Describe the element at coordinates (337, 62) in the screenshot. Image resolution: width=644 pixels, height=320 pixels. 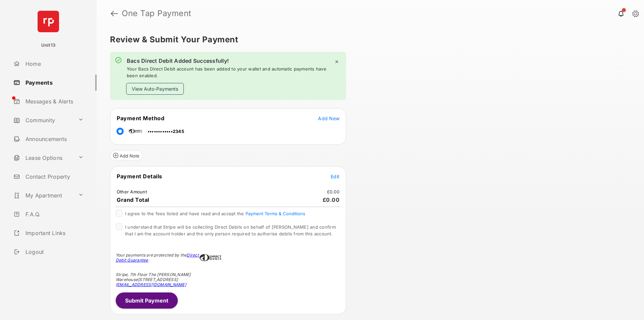
I see `button: Close banner` at that location.